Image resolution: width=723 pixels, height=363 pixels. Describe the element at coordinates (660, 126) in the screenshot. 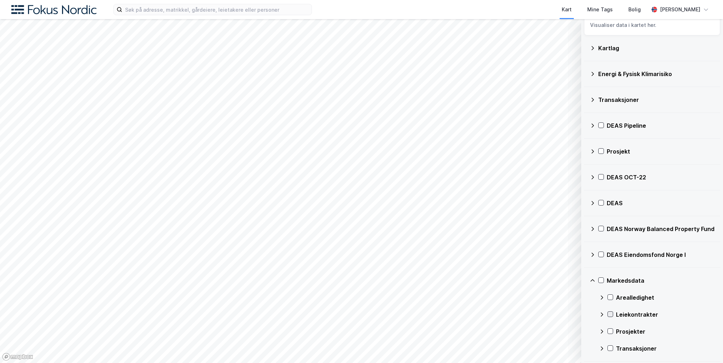

I see `div: DEAS Pipeline` at that location.